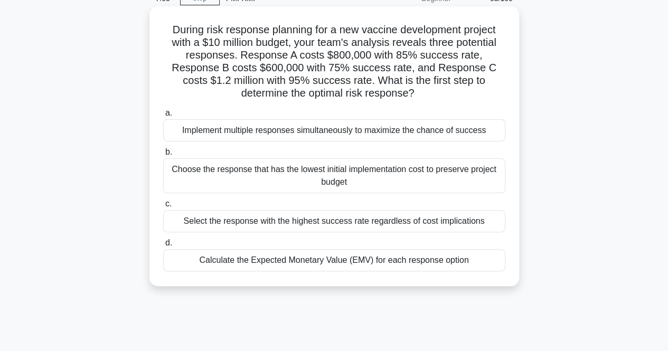 This screenshot has height=351, width=668. What do you see at coordinates (334, 221) in the screenshot?
I see `div: Select the response with the highest success rate regardless of cost implications` at bounding box center [334, 221].